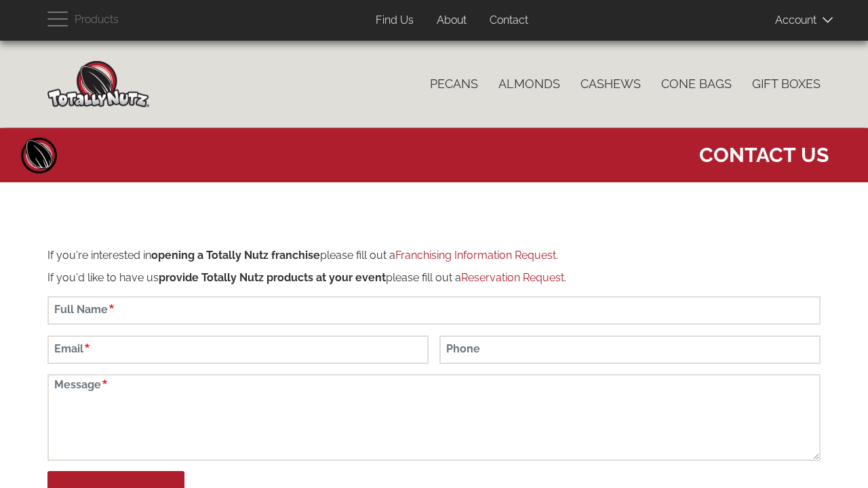 Image resolution: width=868 pixels, height=488 pixels. I want to click on a: Franchising Information Request, so click(475, 255).